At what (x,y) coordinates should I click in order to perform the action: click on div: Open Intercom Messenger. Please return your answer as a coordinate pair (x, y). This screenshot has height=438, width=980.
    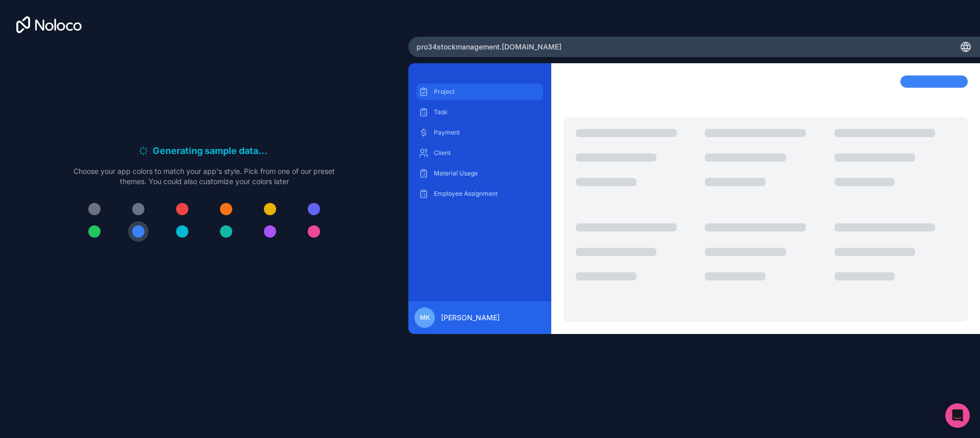
    Looking at the image, I should click on (957, 415).